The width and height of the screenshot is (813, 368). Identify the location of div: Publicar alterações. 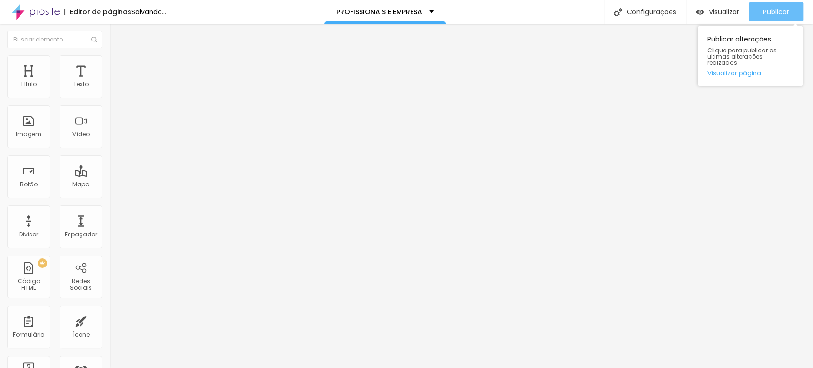
(750, 56).